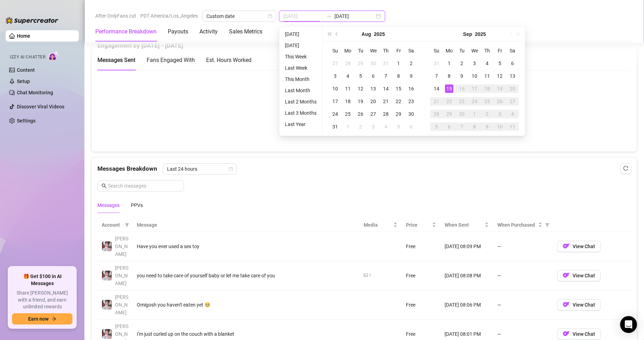  What do you see at coordinates (464, 225) in the screenshot?
I see `span: When Sent` at bounding box center [464, 225].